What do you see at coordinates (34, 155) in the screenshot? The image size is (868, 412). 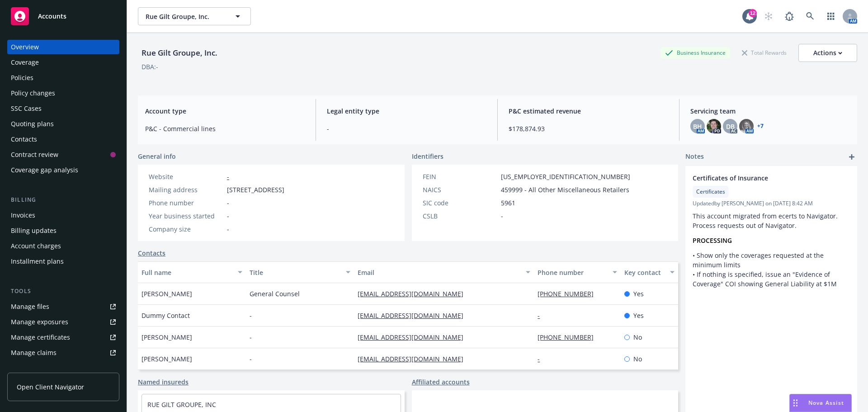 I see `div: Contract review` at bounding box center [34, 155].